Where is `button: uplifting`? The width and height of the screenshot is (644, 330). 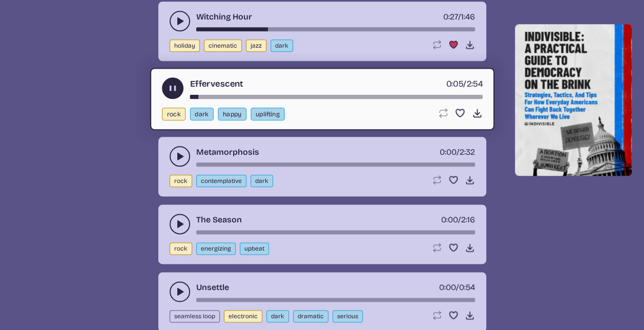
button: uplifting is located at coordinates (267, 114).